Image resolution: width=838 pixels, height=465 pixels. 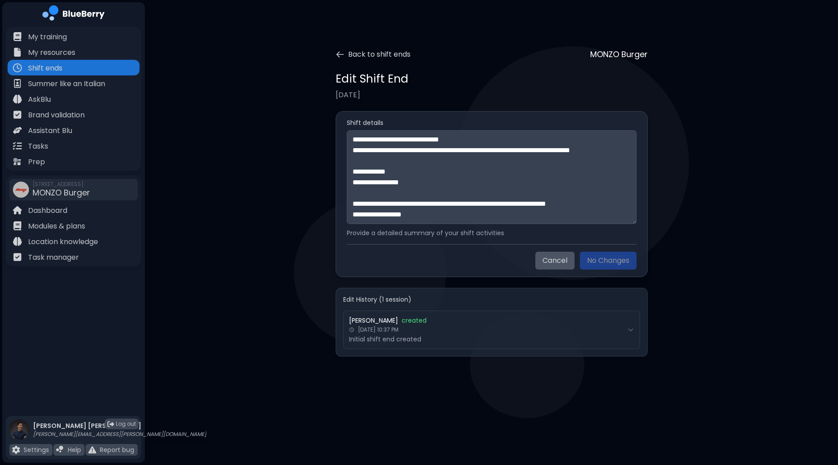 I want to click on p: Settings, so click(x=36, y=449).